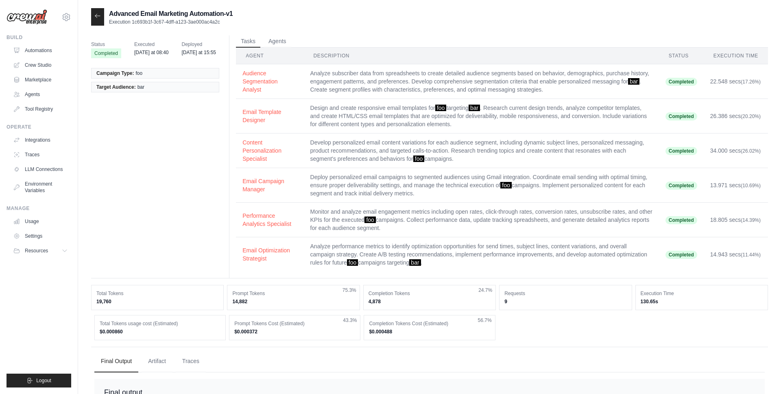 The height and width of the screenshot is (394, 781). What do you see at coordinates (40, 65) in the screenshot?
I see `a: Crew Studio` at bounding box center [40, 65].